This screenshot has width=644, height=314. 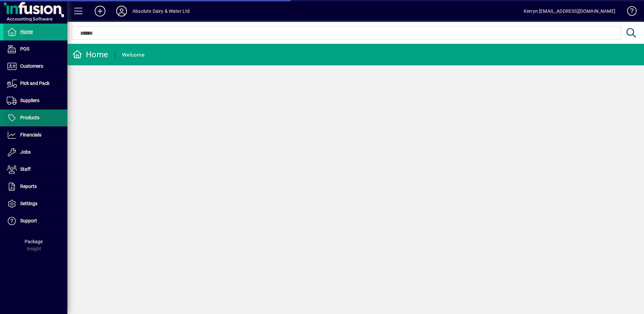 What do you see at coordinates (36, 169) in the screenshot?
I see `a: Staff` at bounding box center [36, 169].